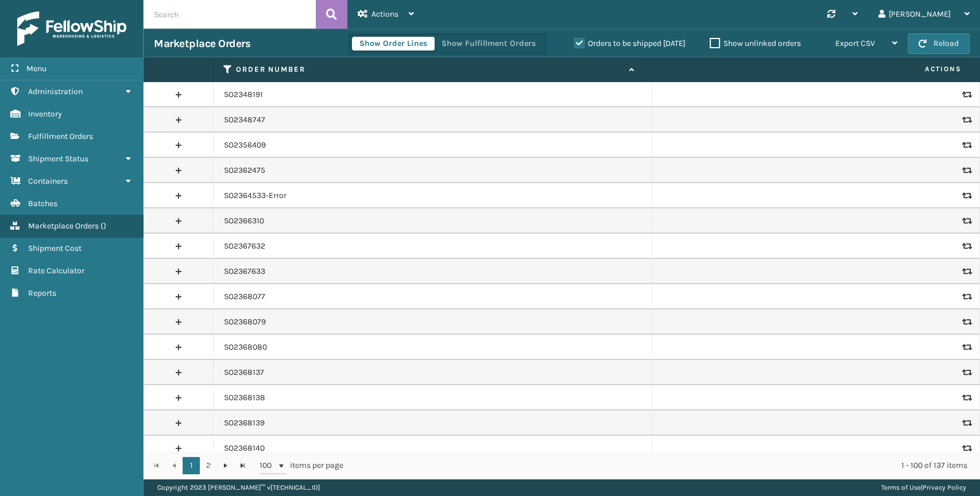  I want to click on a: SO2348747, so click(244, 120).